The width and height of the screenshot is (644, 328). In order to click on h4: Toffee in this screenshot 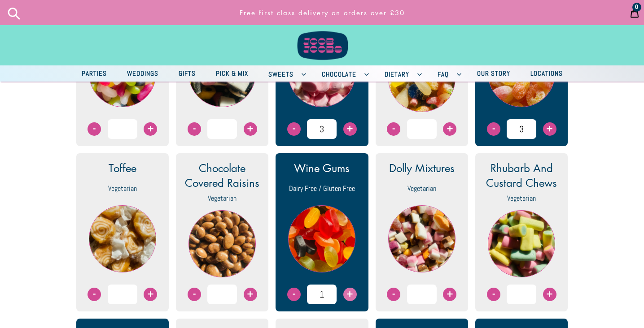, I will do `click(122, 168)`.